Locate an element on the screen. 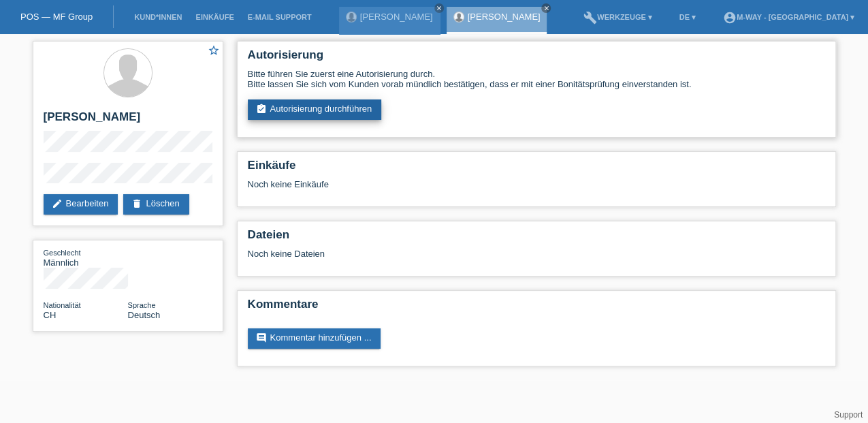  a: DE ▾ is located at coordinates (687, 17).